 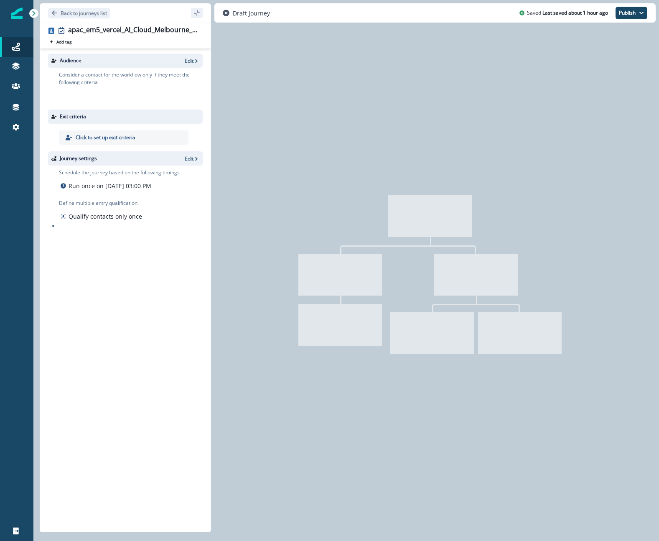 I want to click on p: Draft journey, so click(x=251, y=13).